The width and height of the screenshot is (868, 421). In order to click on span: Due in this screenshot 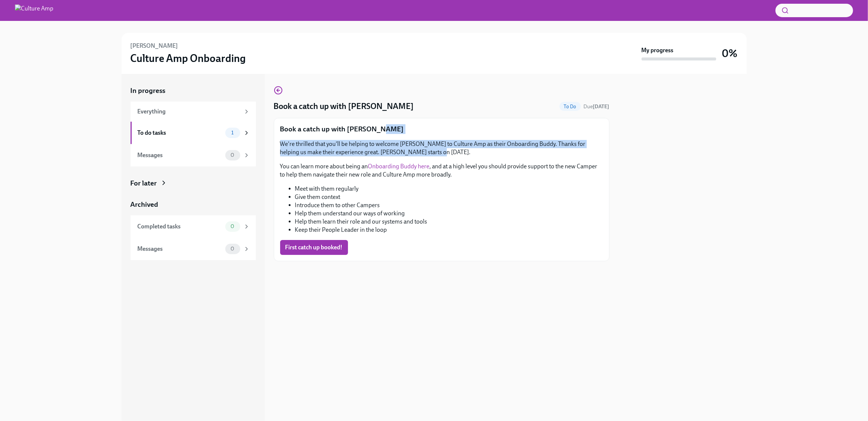, I will do `click(596, 106)`.